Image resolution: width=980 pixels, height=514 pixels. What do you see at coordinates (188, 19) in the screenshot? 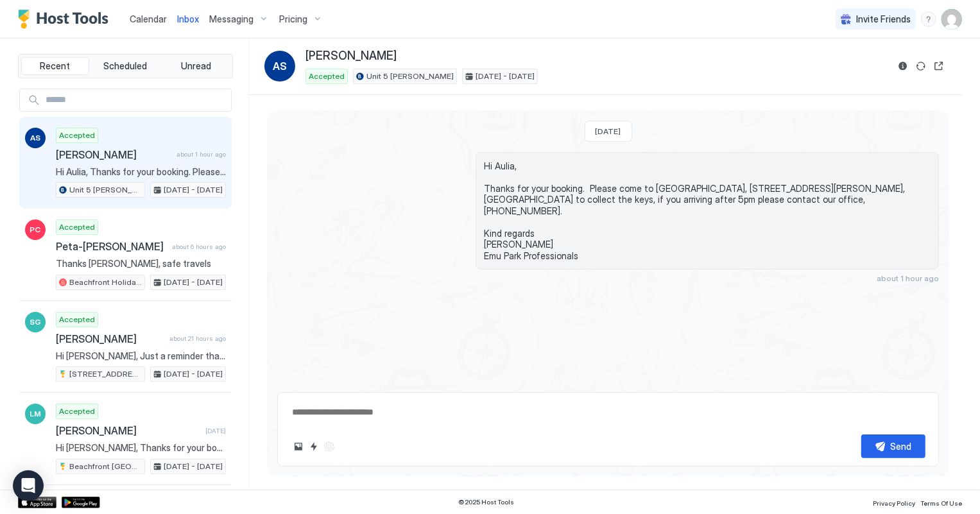
I see `span: Inbox` at bounding box center [188, 19].